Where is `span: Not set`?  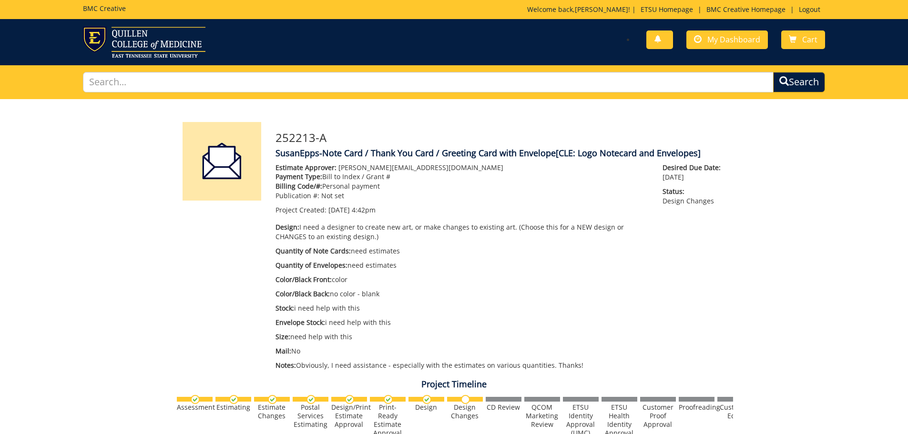 span: Not set is located at coordinates (333, 195).